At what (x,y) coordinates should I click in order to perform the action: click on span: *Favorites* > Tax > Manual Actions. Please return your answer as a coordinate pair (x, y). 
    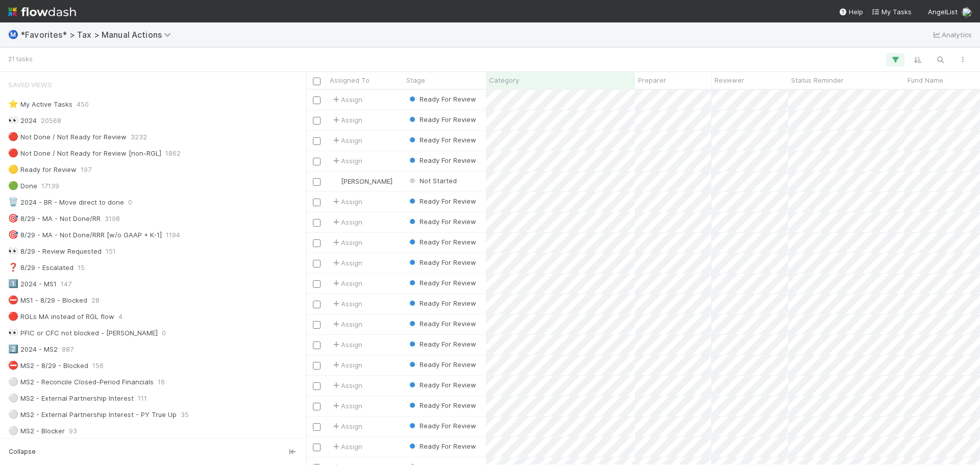
    Looking at the image, I should click on (98, 34).